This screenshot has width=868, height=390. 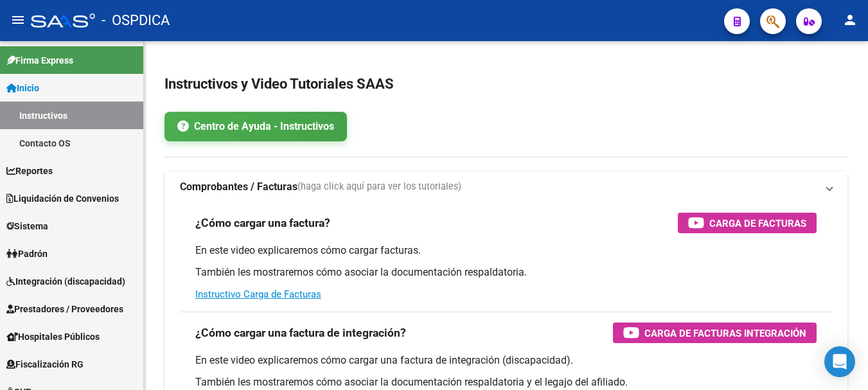 I want to click on span: Liquidación de Convenios, so click(x=63, y=199).